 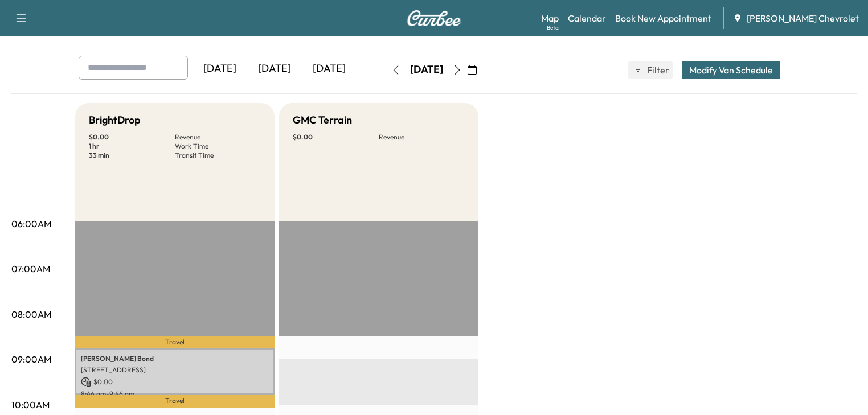 What do you see at coordinates (115, 120) in the screenshot?
I see `h5: BrightDrop` at bounding box center [115, 120].